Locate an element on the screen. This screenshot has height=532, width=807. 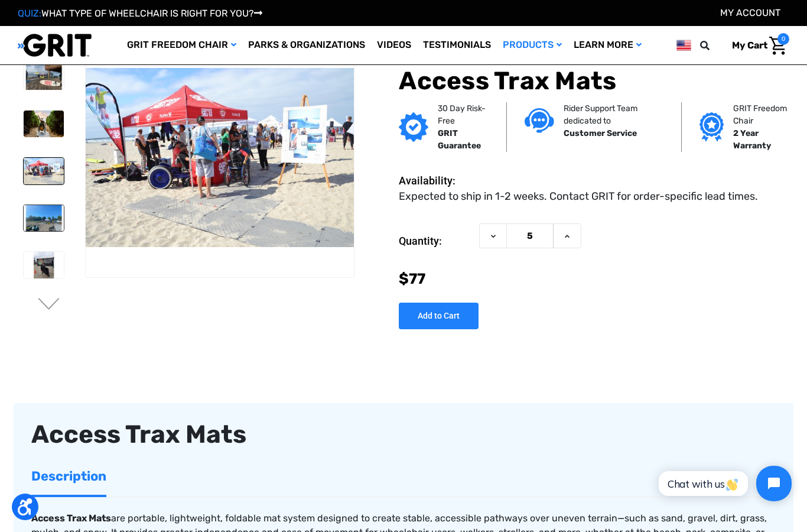
img: Grit freedom is located at coordinates (711, 127).